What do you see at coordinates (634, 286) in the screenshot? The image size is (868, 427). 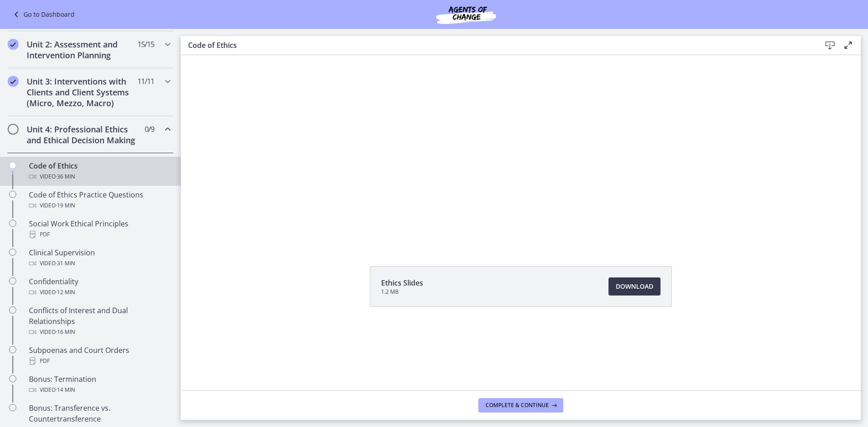 I see `a: Download` at bounding box center [634, 286].